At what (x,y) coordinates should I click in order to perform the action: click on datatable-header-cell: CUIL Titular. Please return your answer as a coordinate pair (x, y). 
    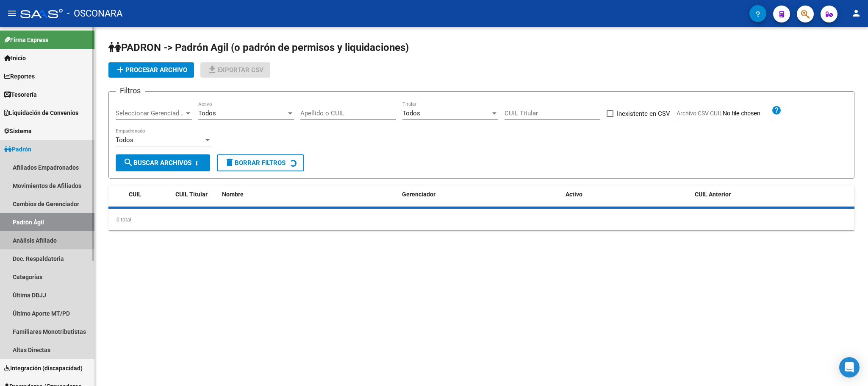
    Looking at the image, I should click on (195, 194).